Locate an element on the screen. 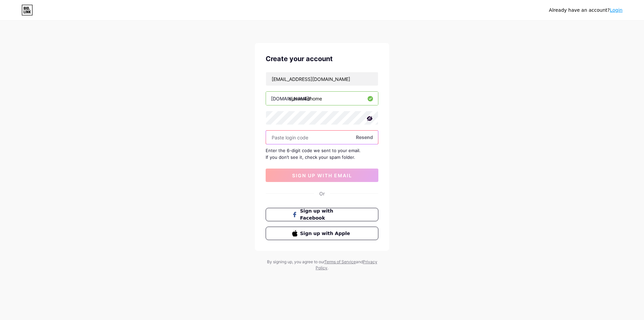  a: Login is located at coordinates (616, 10).